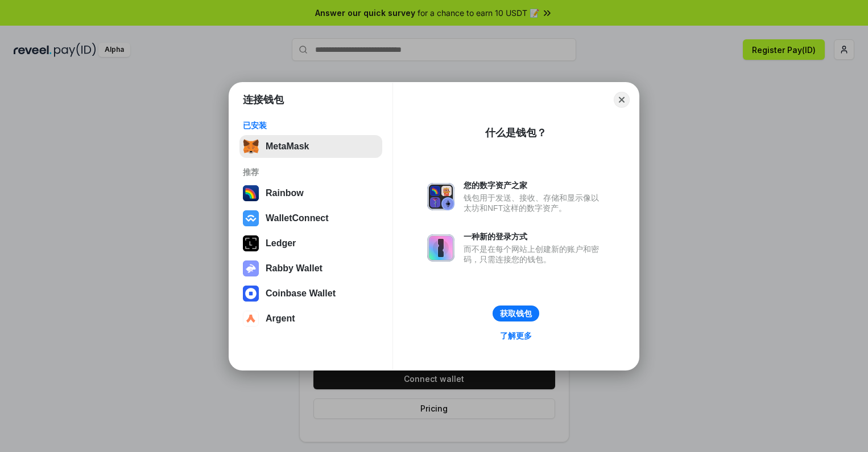 Image resolution: width=868 pixels, height=452 pixels. I want to click on button: WalletConnect, so click(311, 219).